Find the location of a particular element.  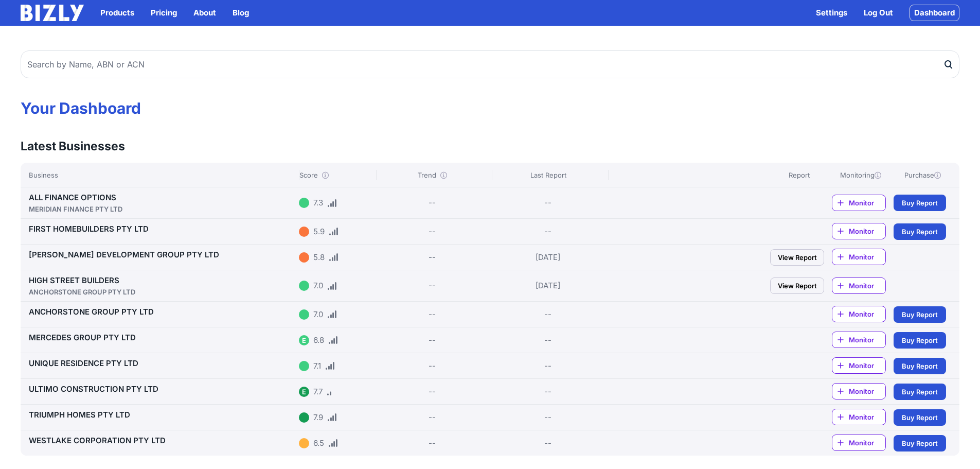

div: Monitoring is located at coordinates (861, 175).